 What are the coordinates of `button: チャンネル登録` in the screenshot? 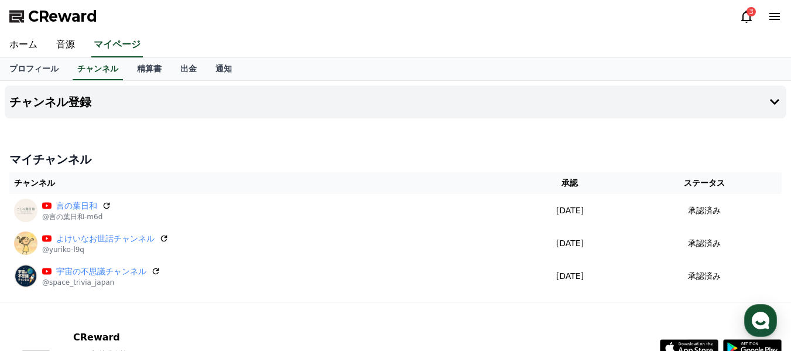 It's located at (395, 102).